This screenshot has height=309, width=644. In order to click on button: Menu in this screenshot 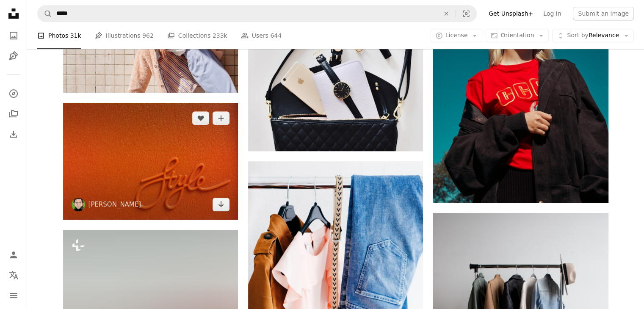, I will do `click(13, 295)`.